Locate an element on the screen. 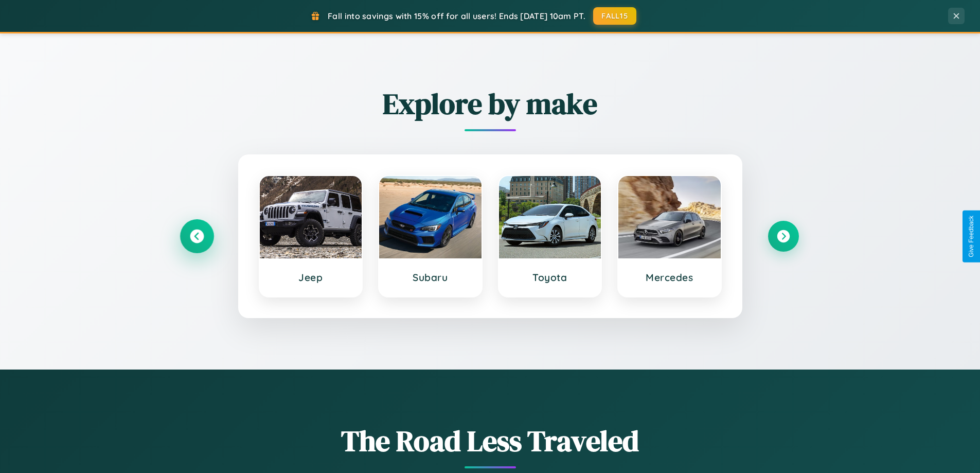 The height and width of the screenshot is (473, 980). div: Give Feedback is located at coordinates (971, 236).